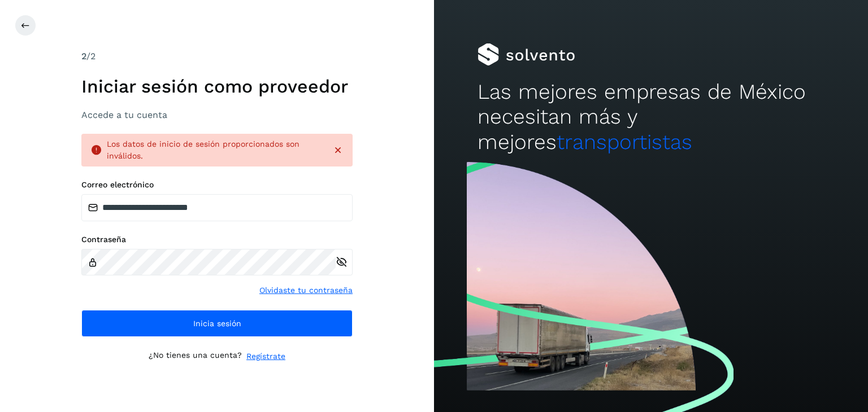 The width and height of the screenshot is (868, 412). I want to click on h1: Iniciar sesión como proveedor, so click(217, 87).